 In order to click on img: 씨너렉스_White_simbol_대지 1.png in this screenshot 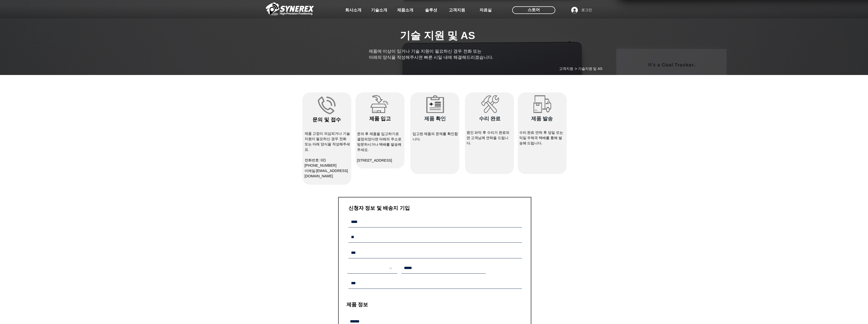, I will do `click(290, 9)`.